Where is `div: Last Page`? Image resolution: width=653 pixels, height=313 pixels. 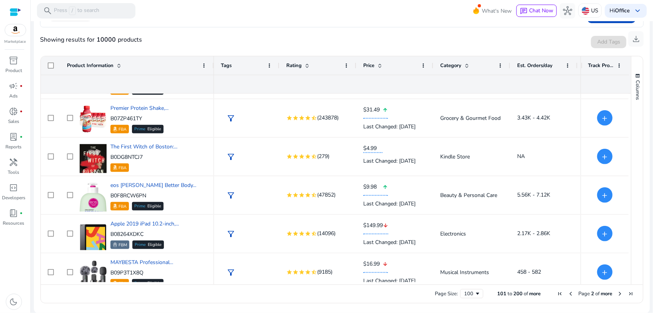
div: Last Page is located at coordinates (631, 293).